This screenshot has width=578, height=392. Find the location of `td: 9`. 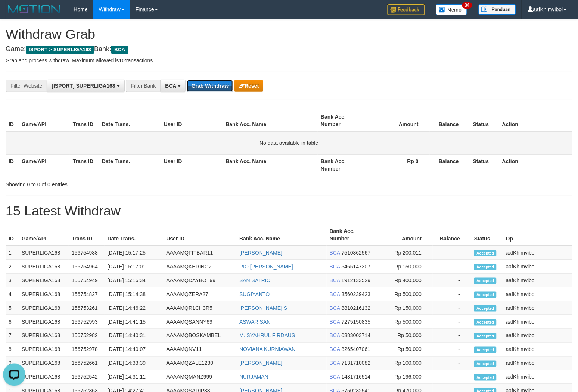

td: 9 is located at coordinates (12, 364).